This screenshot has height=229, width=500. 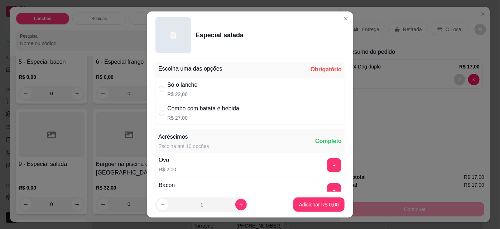 I want to click on div: Escolha uma das opções, so click(x=190, y=69).